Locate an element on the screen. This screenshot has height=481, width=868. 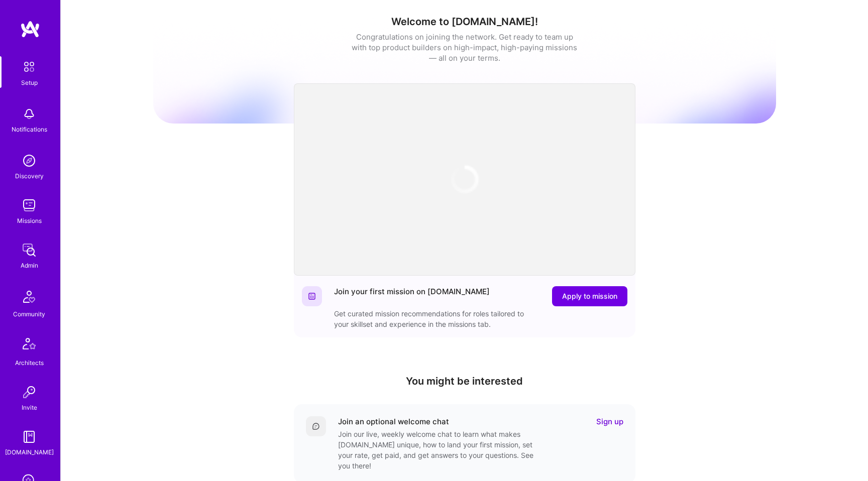
div: Missions is located at coordinates (29, 220).